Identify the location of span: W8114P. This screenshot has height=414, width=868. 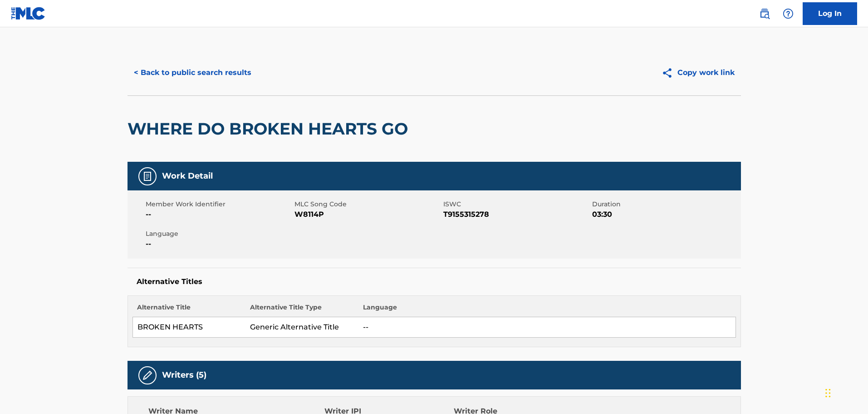
(368, 214).